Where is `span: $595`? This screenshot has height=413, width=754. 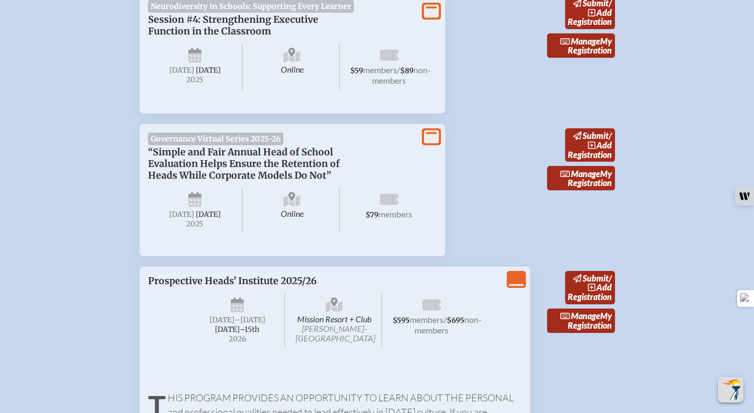
span: $595 is located at coordinates (401, 321).